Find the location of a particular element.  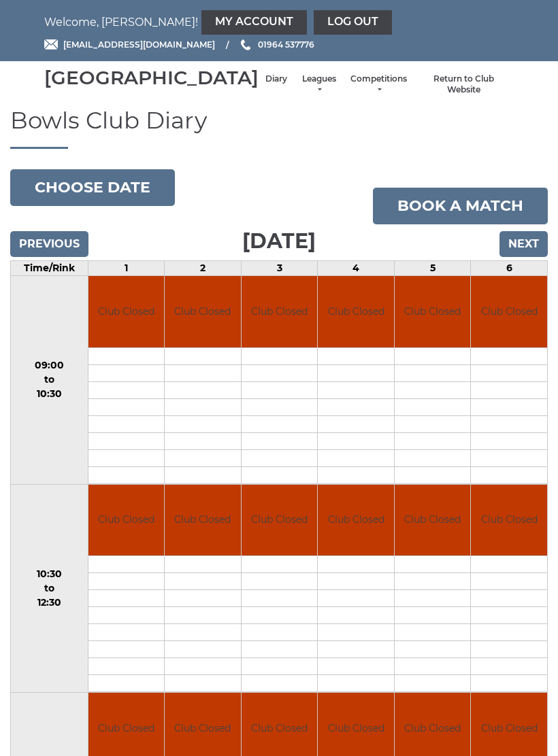

a: Phone us 01964 537776 is located at coordinates (276, 44).